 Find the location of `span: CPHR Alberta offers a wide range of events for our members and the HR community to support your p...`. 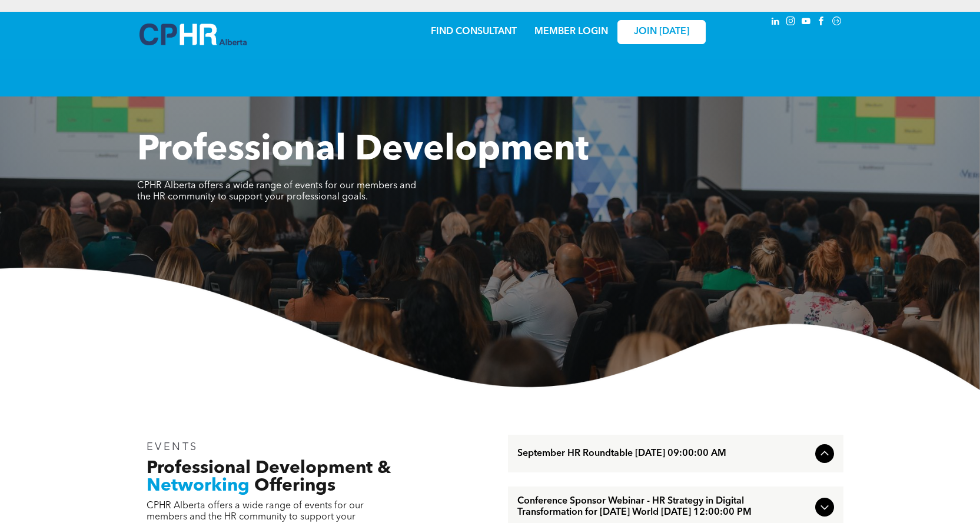

span: CPHR Alberta offers a wide range of events for our members and the HR community to support your p... is located at coordinates (277, 191).